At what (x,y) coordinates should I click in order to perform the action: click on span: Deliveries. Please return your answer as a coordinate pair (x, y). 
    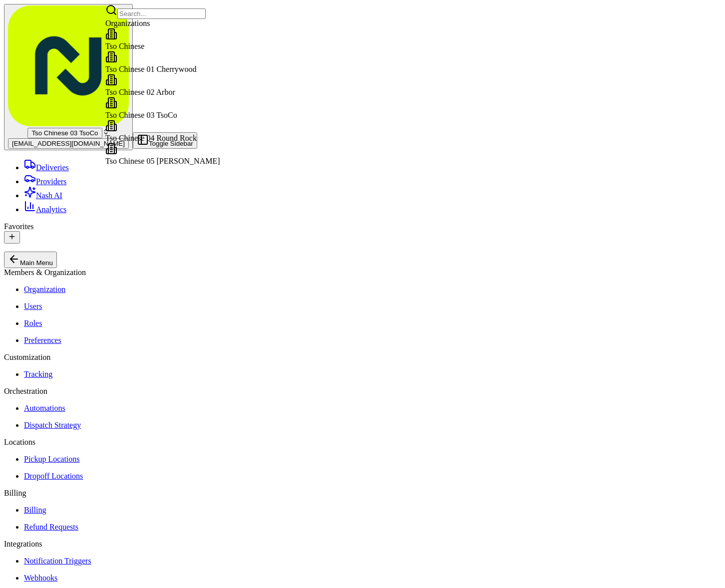
    Looking at the image, I should click on (53, 167).